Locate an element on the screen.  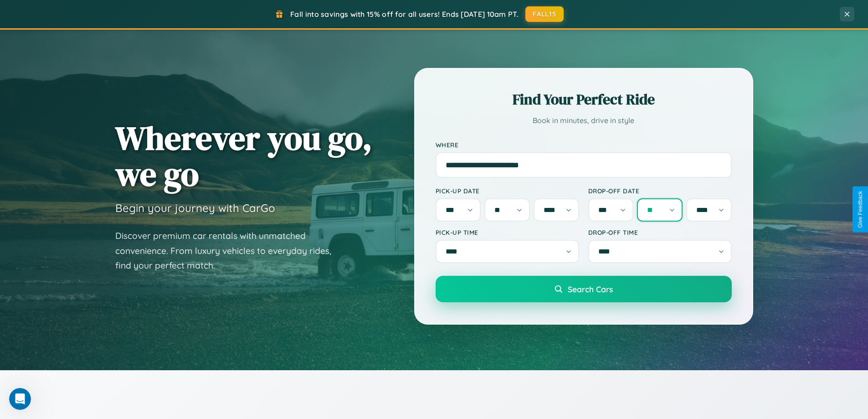
label: Where is located at coordinates (584, 145).